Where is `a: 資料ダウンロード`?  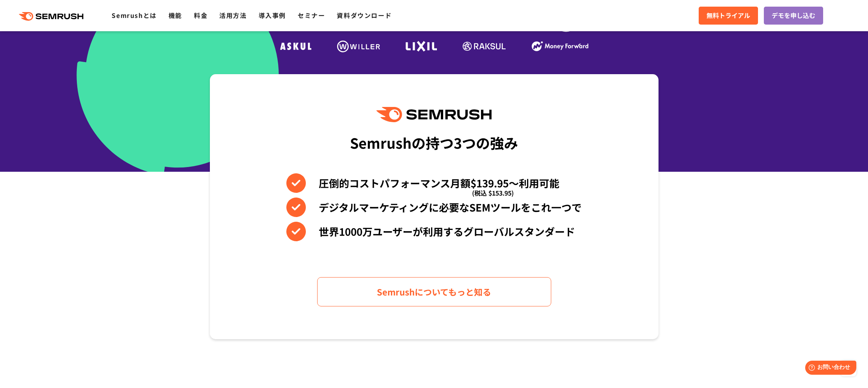
a: 資料ダウンロード is located at coordinates (364, 15).